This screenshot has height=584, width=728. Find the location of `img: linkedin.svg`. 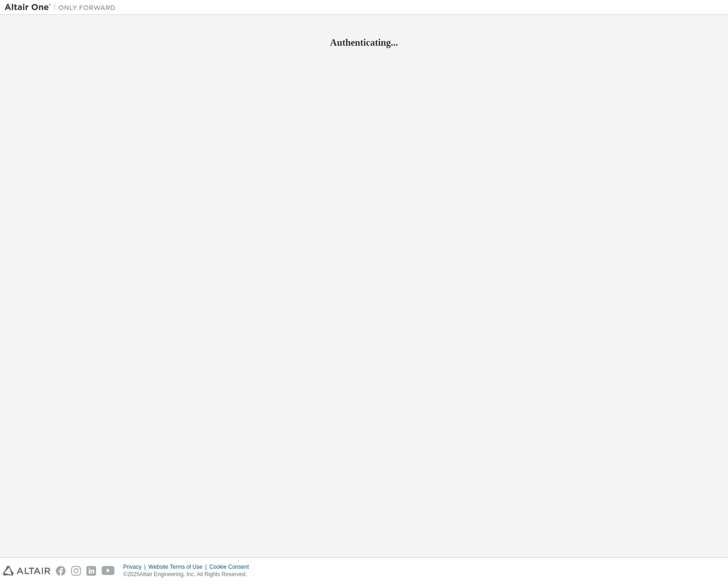

img: linkedin.svg is located at coordinates (91, 571).